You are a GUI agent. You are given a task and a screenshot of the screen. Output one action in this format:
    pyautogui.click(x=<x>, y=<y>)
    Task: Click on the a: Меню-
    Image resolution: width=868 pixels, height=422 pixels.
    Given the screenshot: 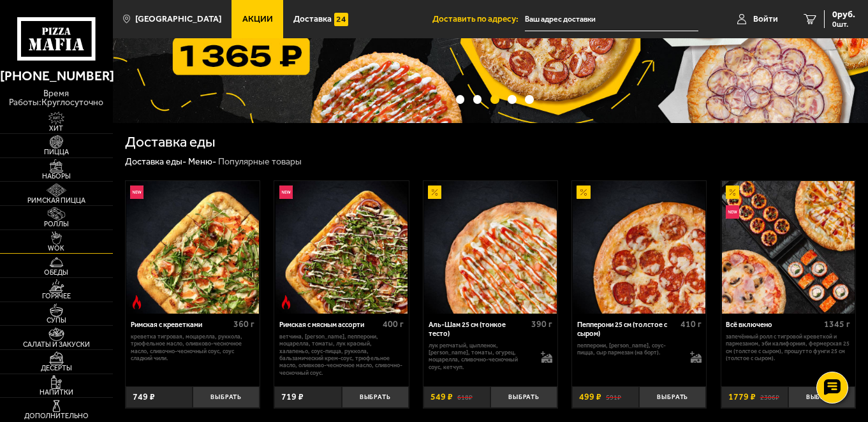 What is the action you would take?
    pyautogui.click(x=202, y=161)
    